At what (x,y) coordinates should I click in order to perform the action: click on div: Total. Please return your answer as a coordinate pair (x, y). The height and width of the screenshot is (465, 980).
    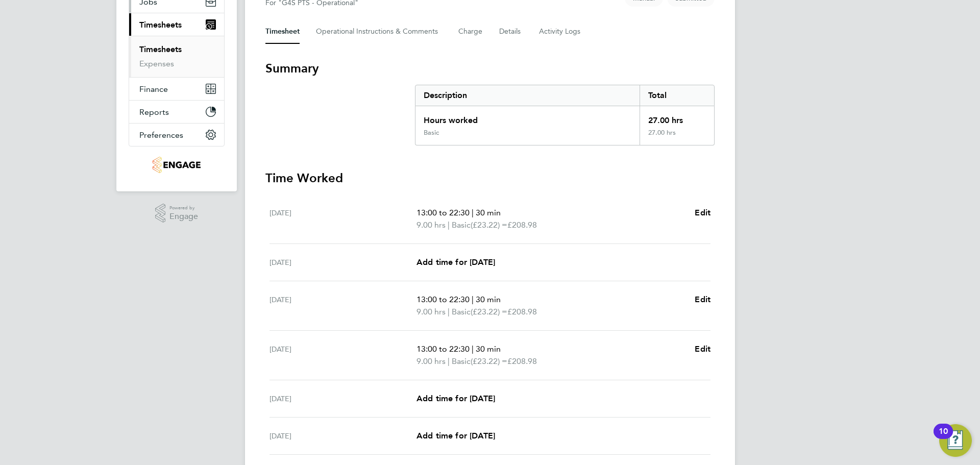
    Looking at the image, I should click on (677, 95).